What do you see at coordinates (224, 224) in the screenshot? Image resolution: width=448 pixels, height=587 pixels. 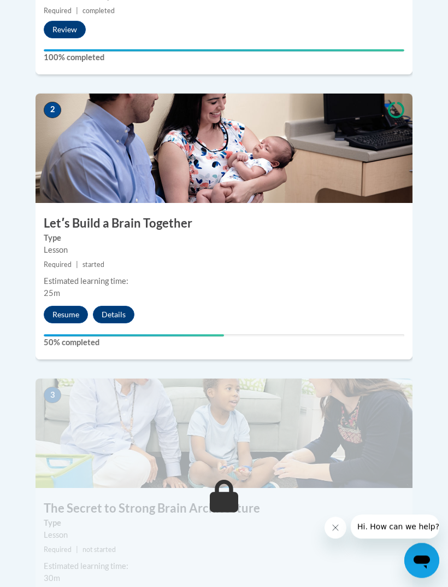 I see `h3: Letʹs Build a Brain Together` at bounding box center [224, 224].